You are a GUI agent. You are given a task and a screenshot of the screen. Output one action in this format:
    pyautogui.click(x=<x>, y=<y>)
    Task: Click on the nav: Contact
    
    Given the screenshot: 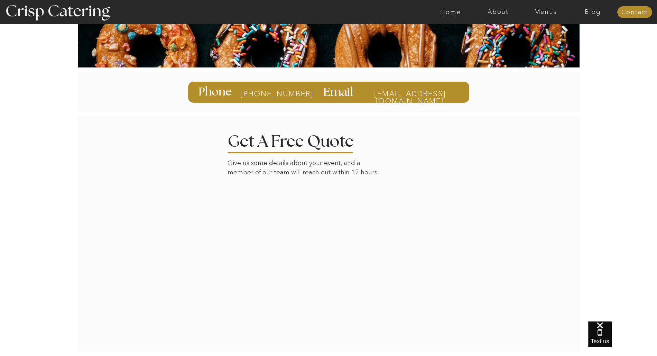 What is the action you would take?
    pyautogui.click(x=635, y=12)
    